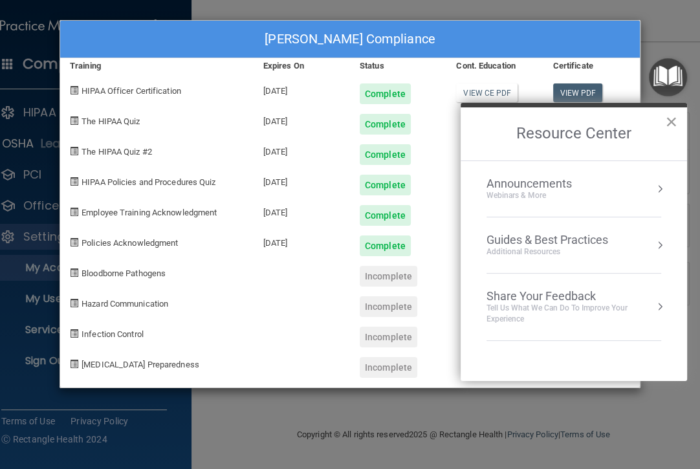 Image resolution: width=700 pixels, height=469 pixels. What do you see at coordinates (125, 304) in the screenshot?
I see `span: Hazard Communication` at bounding box center [125, 304].